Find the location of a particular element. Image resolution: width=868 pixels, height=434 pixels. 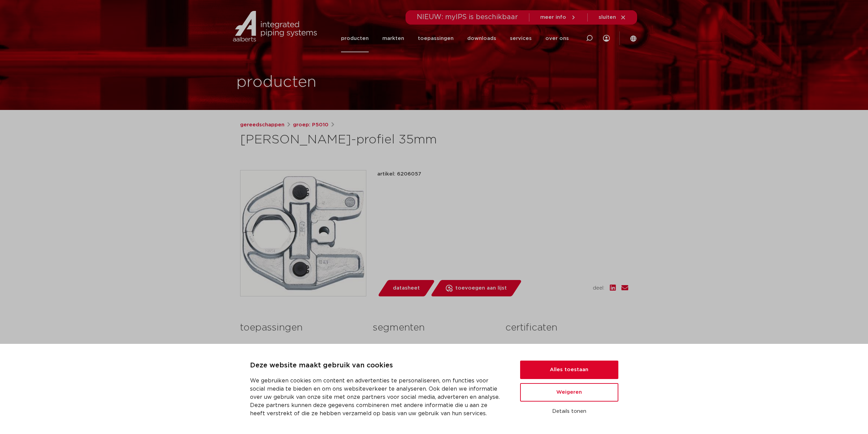

span: datasheet is located at coordinates (406, 288).